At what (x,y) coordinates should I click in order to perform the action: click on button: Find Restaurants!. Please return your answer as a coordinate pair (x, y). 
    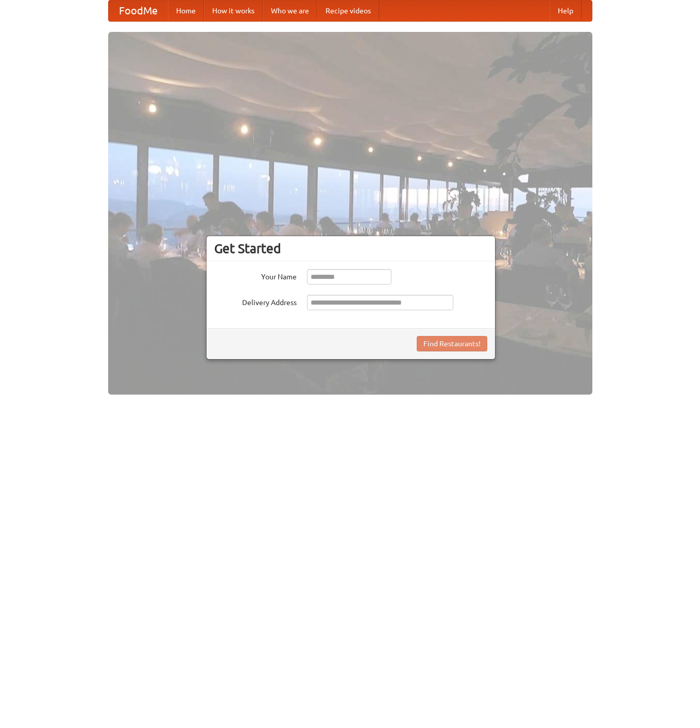
    Looking at the image, I should click on (451, 344).